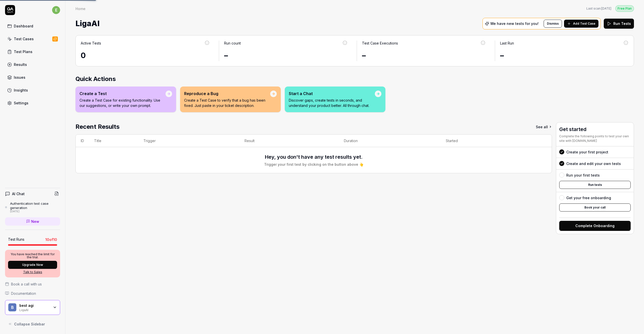 The width and height of the screenshot is (644, 334). Describe the element at coordinates (332, 94) in the screenshot. I see `div: Start a Chat` at that location.